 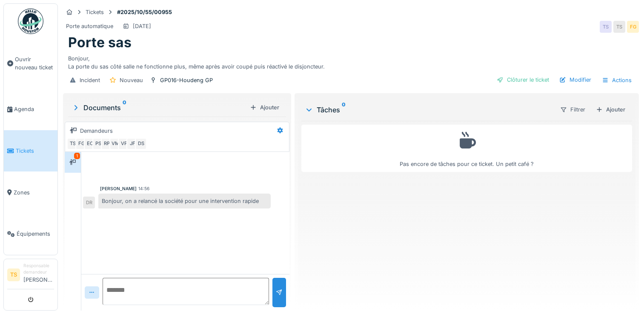 I want to click on a: Zones, so click(x=30, y=192).